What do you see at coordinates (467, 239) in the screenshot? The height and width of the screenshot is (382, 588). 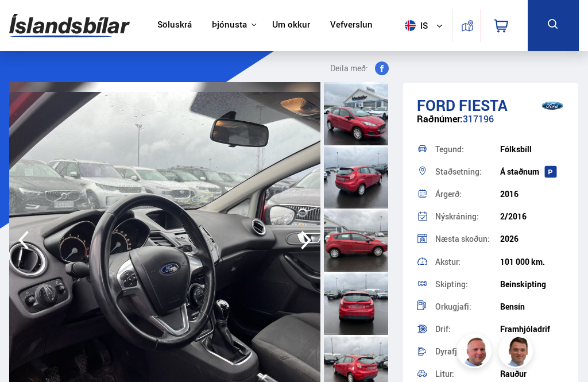 I see `div: Næsta skoðun:` at bounding box center [467, 239].